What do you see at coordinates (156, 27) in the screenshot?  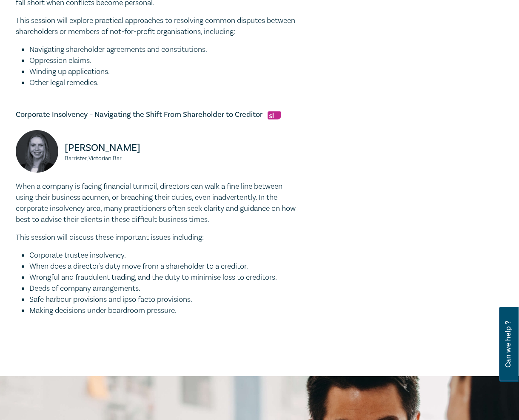 I see `p: This session will explore practical approaches to resolving common disputes between shareholders ...` at bounding box center [156, 27].